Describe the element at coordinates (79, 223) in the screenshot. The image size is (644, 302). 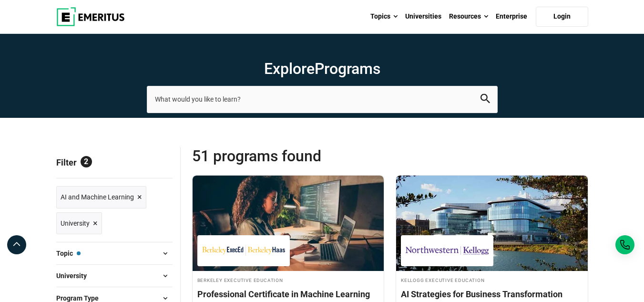
I see `a: University ×` at that location.